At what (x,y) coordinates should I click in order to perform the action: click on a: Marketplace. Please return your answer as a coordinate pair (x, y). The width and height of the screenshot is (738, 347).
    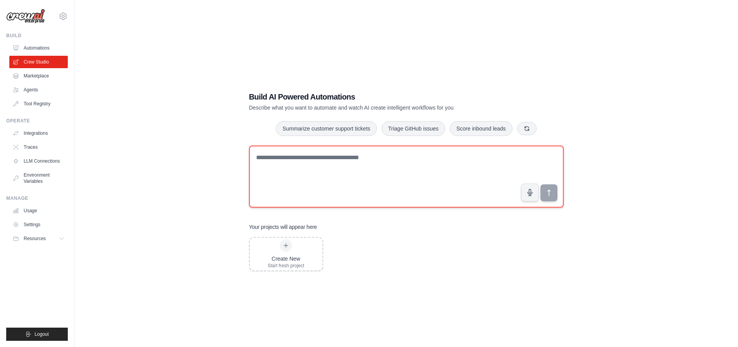
    Looking at the image, I should click on (38, 76).